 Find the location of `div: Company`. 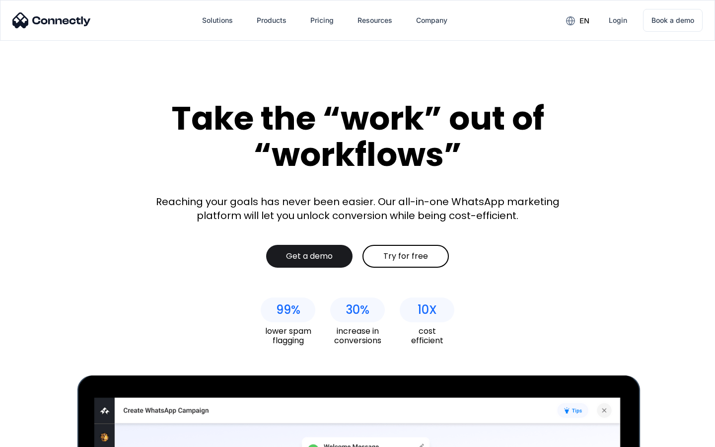

div: Company is located at coordinates (431, 20).